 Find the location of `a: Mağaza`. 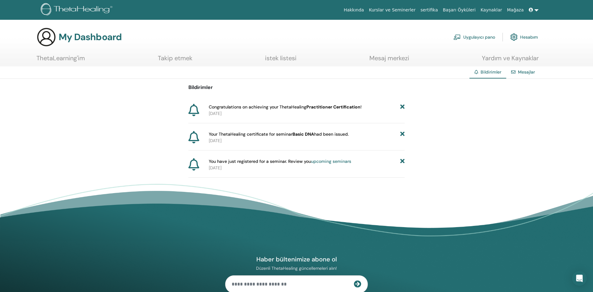

a: Mağaza is located at coordinates (515, 10).